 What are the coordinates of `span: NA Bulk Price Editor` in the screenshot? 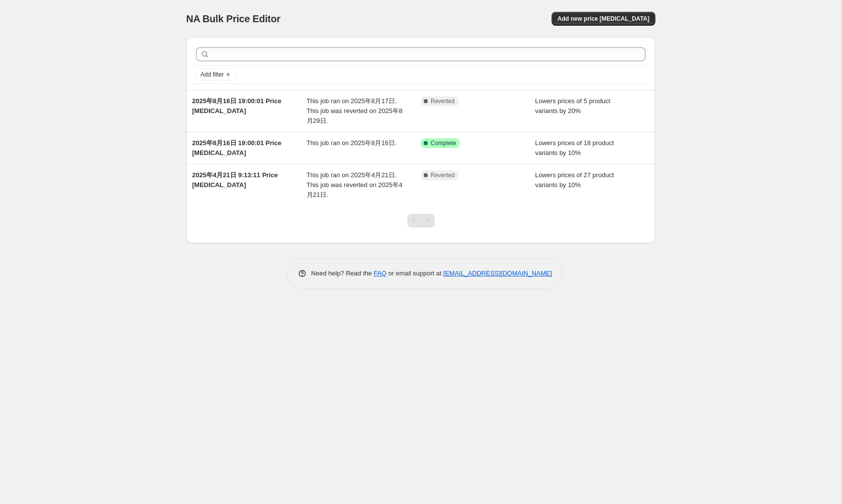 It's located at (233, 19).